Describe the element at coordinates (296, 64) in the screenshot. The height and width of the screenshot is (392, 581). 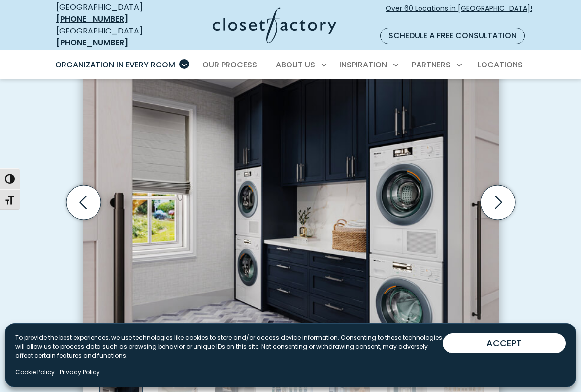
I see `span: About Us` at that location.